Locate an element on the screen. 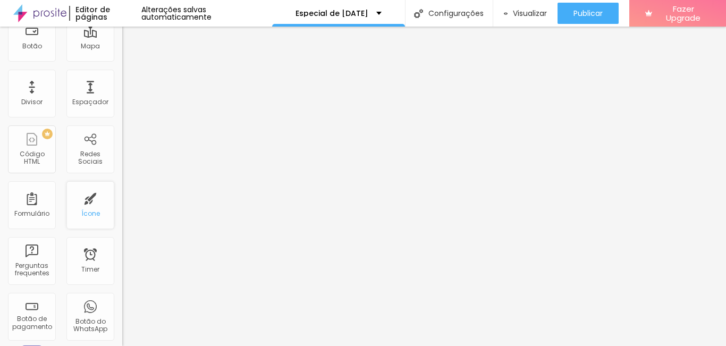 The image size is (726, 346). button: Publicar is located at coordinates (588, 13).